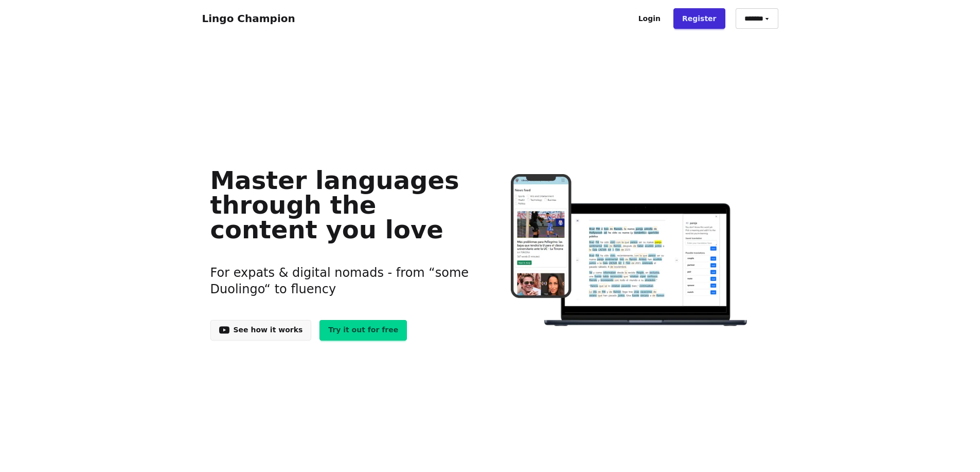 This screenshot has height=472, width=980. Describe the element at coordinates (261, 330) in the screenshot. I see `a: See how it works` at that location.